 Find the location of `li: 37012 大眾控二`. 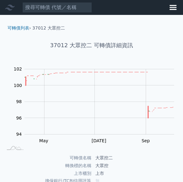

li: 37012 大眾控二 is located at coordinates (48, 28).